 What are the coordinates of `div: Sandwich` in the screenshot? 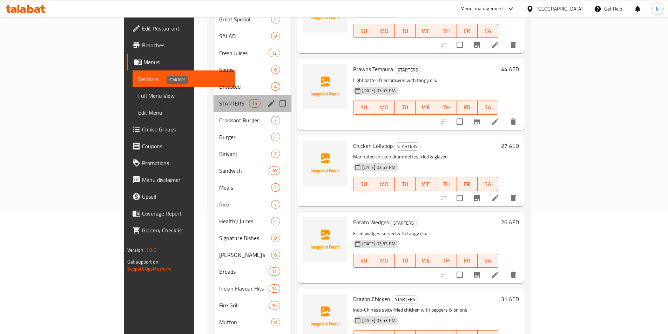 It's located at (244, 171).